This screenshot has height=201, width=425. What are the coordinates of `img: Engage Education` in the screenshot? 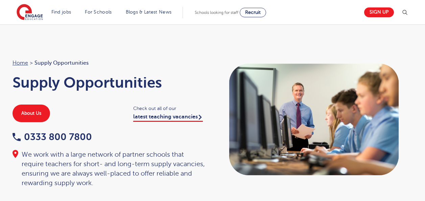 It's located at (30, 13).